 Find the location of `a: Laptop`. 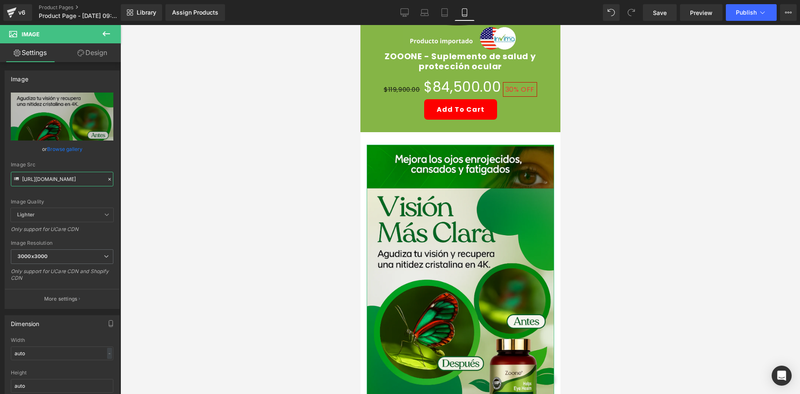

a: Laptop is located at coordinates (424, 12).